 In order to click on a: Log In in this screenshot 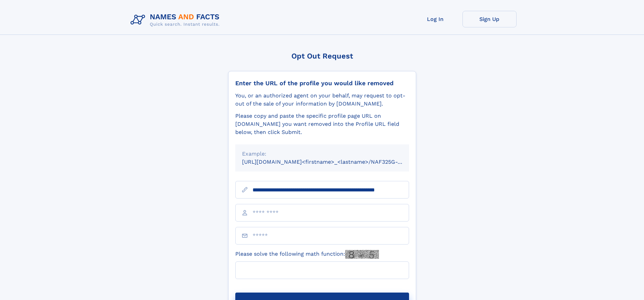, I will do `click(436, 19)`.